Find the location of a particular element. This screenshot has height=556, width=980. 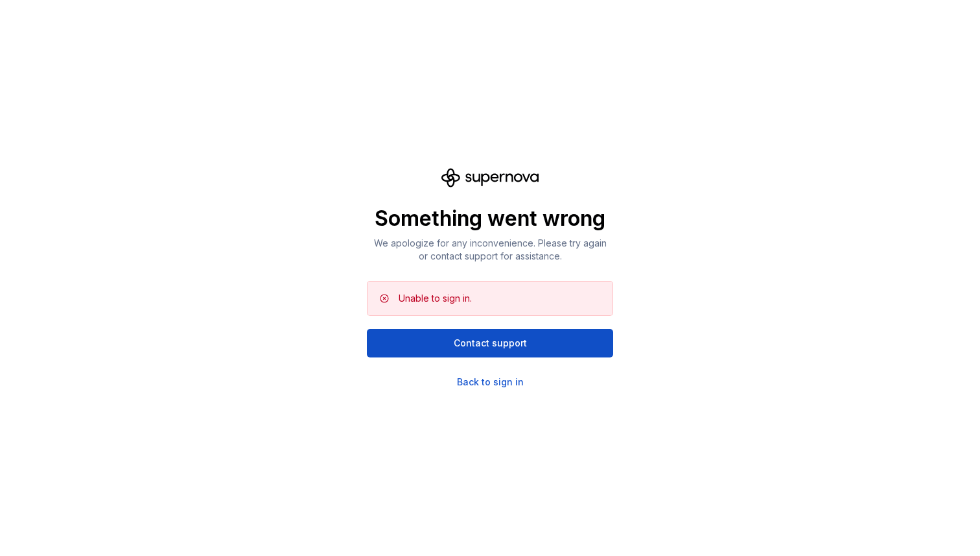

button: Contact support is located at coordinates (490, 343).